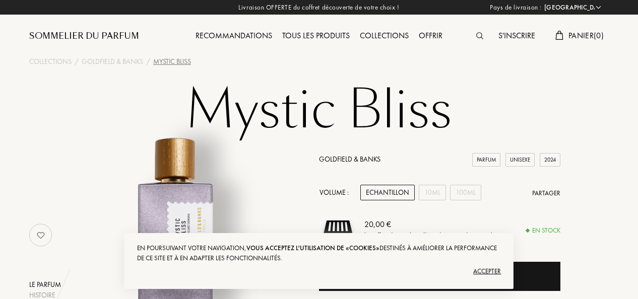 This screenshot has width=638, height=299. What do you see at coordinates (84, 36) in the screenshot?
I see `div: Sommelier du Parfum` at bounding box center [84, 36].